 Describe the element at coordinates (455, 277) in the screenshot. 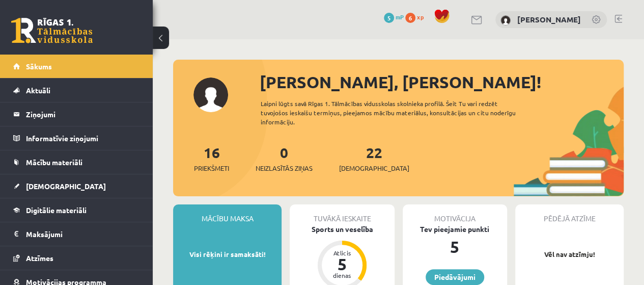

I see `a: Piedāvājumi` at that location.